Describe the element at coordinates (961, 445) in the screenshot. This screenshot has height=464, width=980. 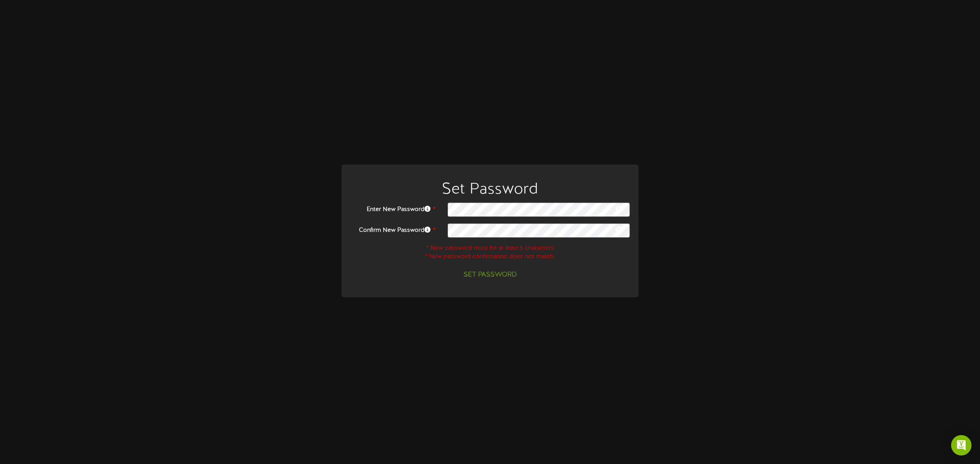
I see `div: Open Intercom Messenger` at that location.